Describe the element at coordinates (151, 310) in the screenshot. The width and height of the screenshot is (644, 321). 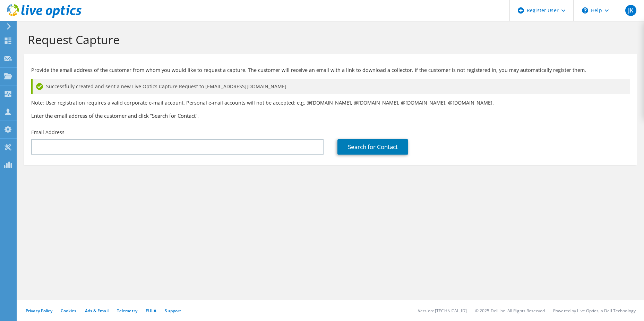
I see `a: EULA` at that location.